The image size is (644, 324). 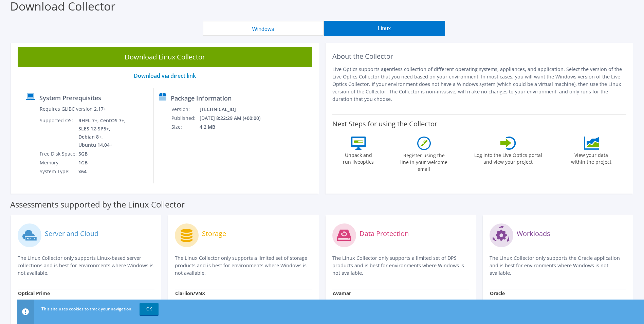 What do you see at coordinates (59, 172) in the screenshot?
I see `td: System Type:` at bounding box center [59, 172].